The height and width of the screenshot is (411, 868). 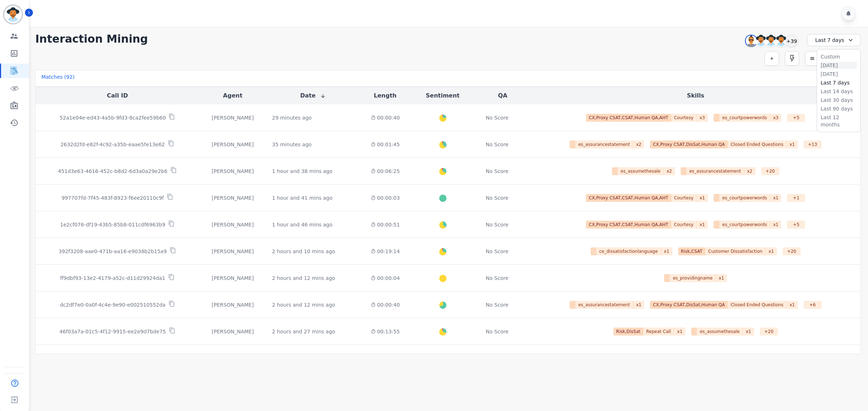 What do you see at coordinates (112, 145) in the screenshot?
I see `p: 2632d2fd-e82f-4c92-a35b-eaae5fe13e62` at bounding box center [112, 145].